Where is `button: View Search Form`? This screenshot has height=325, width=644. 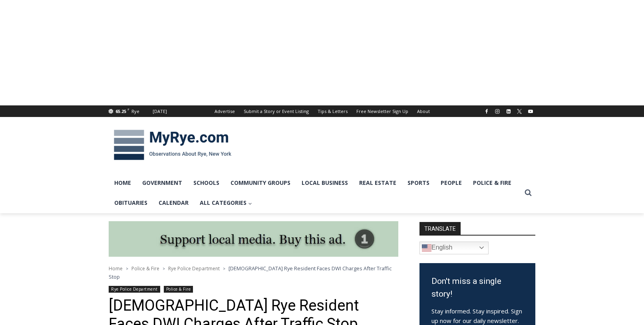
button: View Search Form is located at coordinates (528, 193).